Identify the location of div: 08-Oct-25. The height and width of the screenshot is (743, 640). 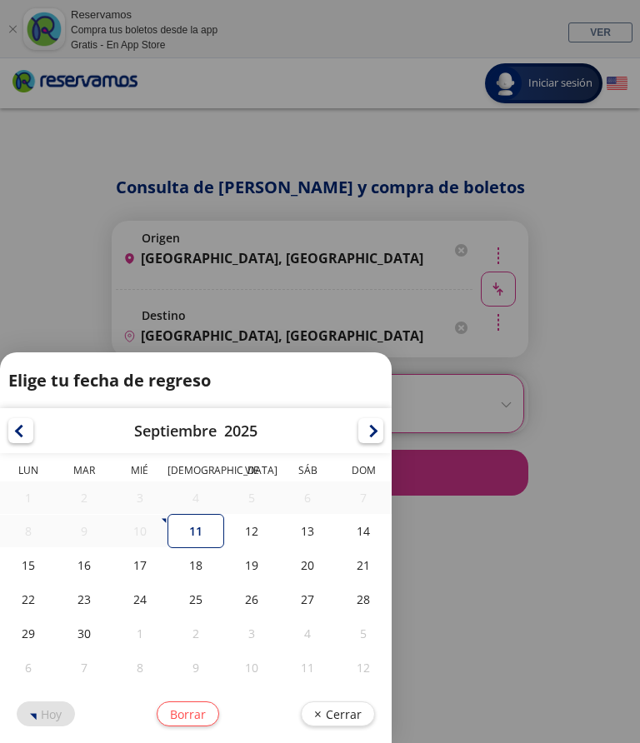
(139, 668).